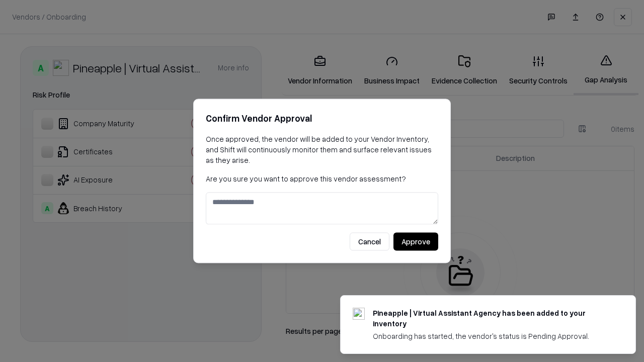 This screenshot has width=644, height=362. I want to click on p: Are you sure you want to approve this vendor assessment?, so click(322, 179).